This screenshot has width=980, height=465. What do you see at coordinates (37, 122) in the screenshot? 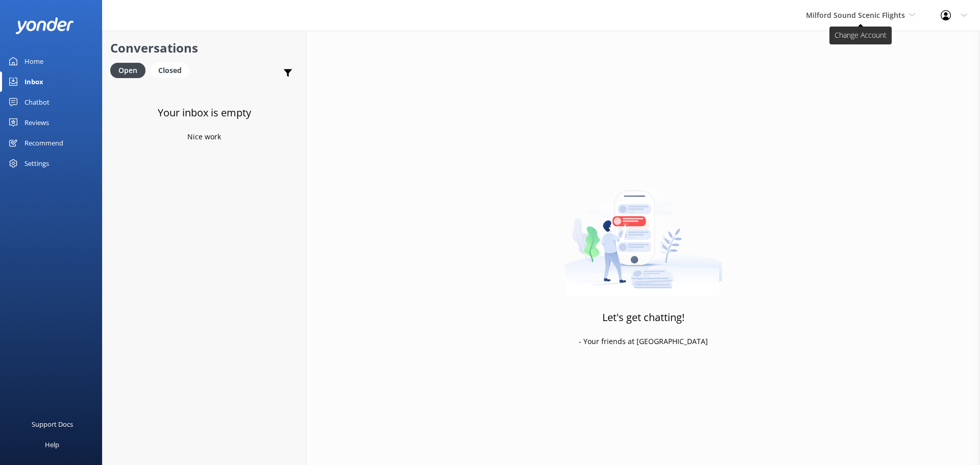
I see `div: Reviews` at bounding box center [37, 122].